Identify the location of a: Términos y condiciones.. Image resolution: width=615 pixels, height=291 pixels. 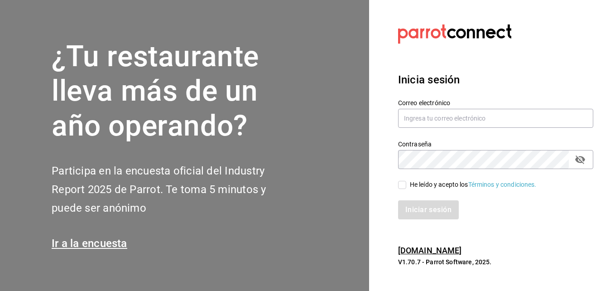
(503, 184).